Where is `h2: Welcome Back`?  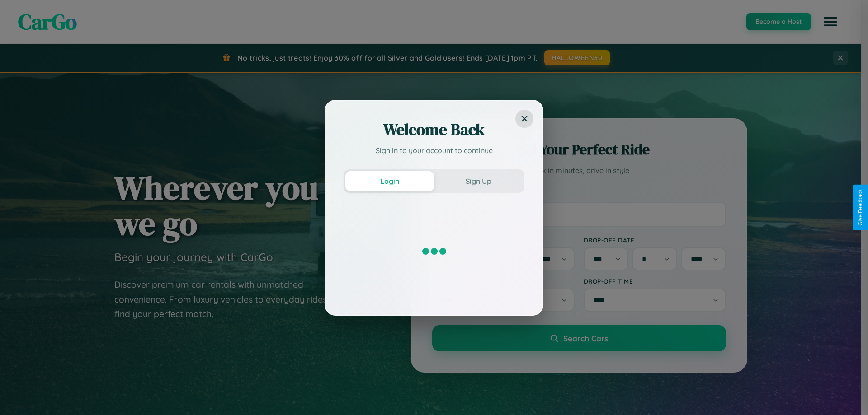
h2: Welcome Back is located at coordinates (434, 129).